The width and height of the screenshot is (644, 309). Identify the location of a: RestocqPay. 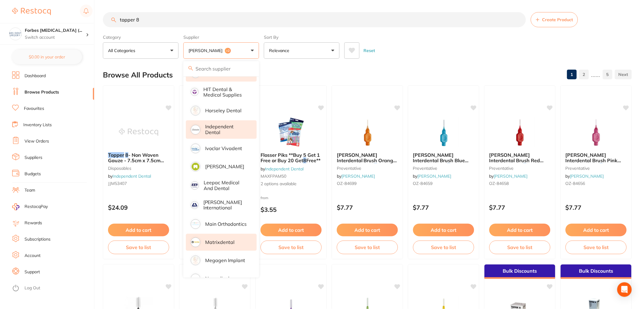
(30, 207).